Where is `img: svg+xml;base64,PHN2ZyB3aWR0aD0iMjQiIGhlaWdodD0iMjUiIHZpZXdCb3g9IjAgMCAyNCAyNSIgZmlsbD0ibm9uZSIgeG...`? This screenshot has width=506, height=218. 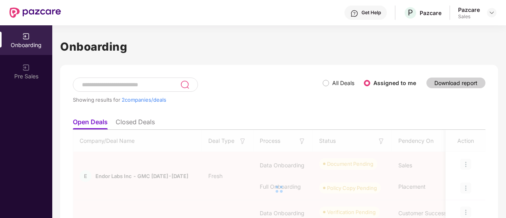 img: svg+xml;base64,PHN2ZyB3aWR0aD0iMjQiIGhlaWdodD0iMjUiIHZpZXdCb3g9IjAgMCAyNCAyNSIgZmlsbD0ibm9uZSIgeG... is located at coordinates (184, 85).